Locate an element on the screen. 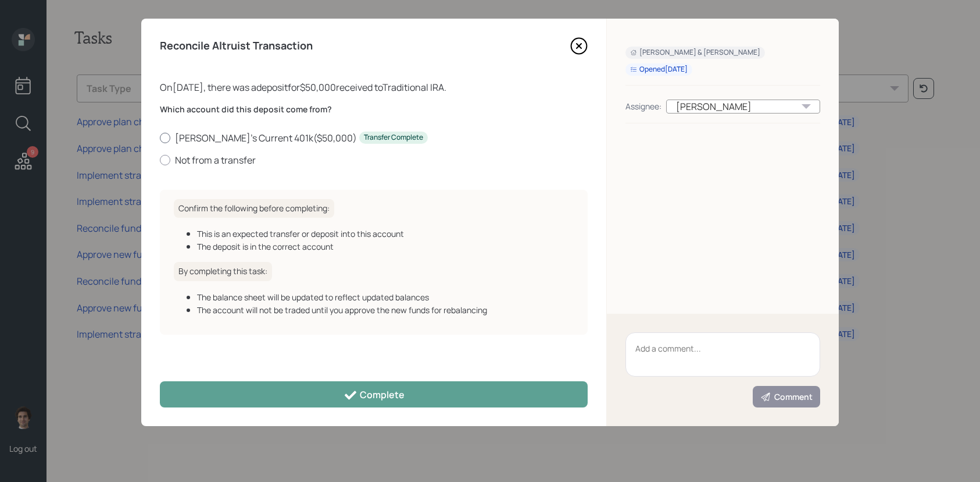 This screenshot has width=980, height=482. div: Complete is located at coordinates (374, 395).